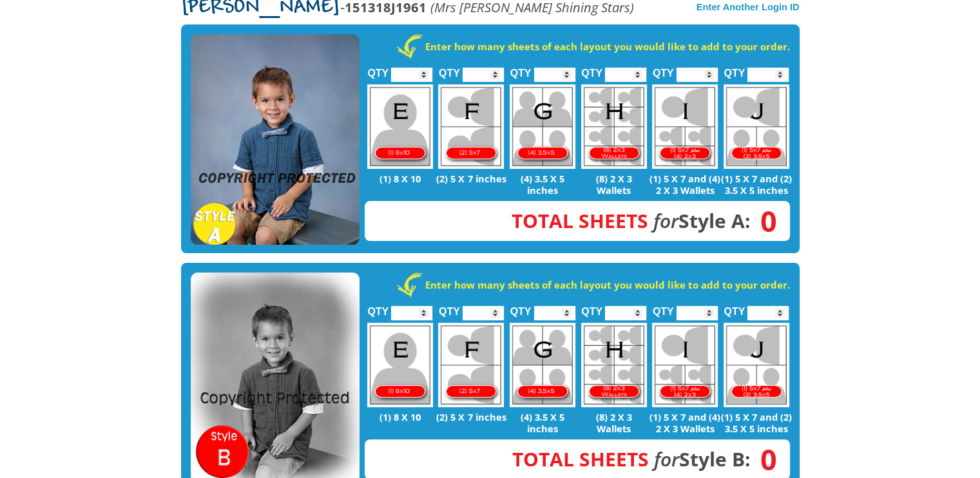  I want to click on strong: Style B:, so click(632, 459).